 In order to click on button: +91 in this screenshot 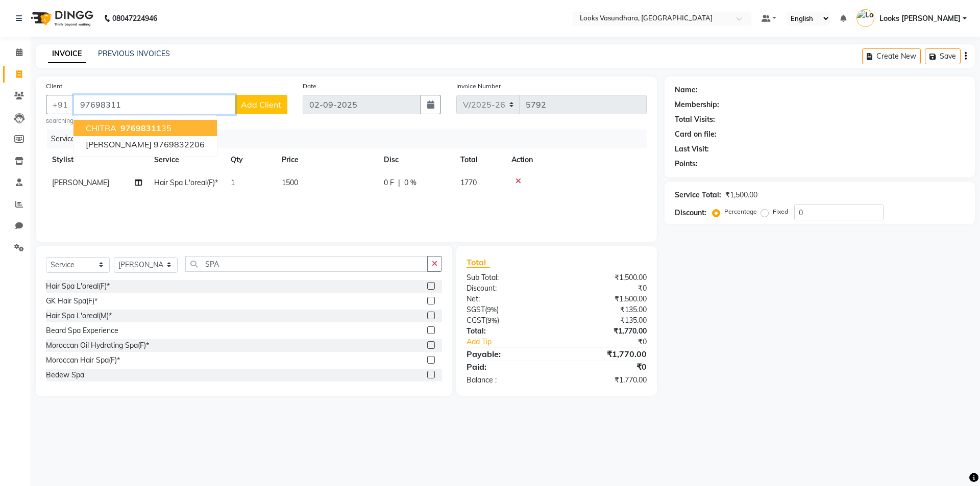, I will do `click(60, 104)`.